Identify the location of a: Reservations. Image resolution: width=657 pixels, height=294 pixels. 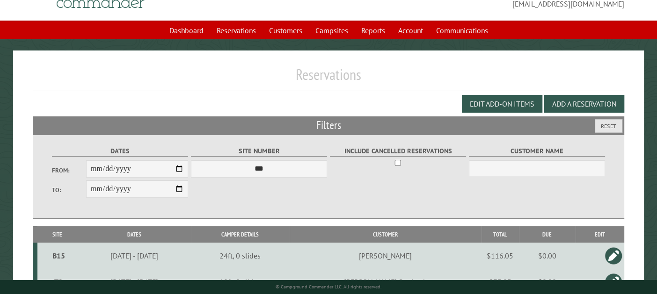
(236, 30).